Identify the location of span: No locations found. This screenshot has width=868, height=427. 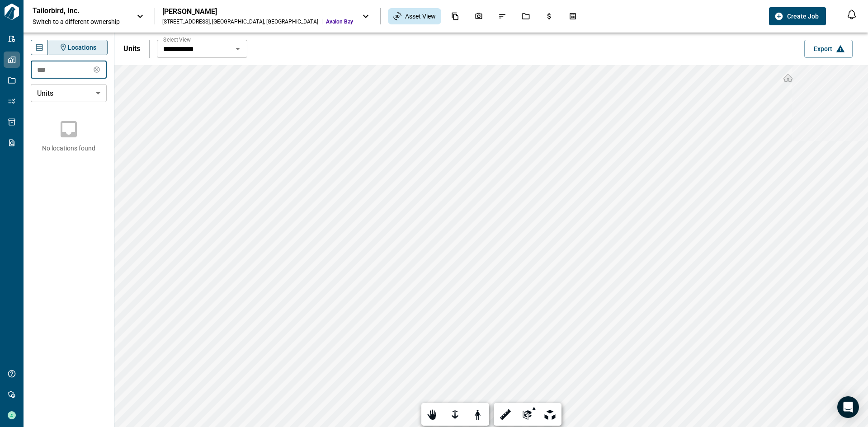
(69, 149).